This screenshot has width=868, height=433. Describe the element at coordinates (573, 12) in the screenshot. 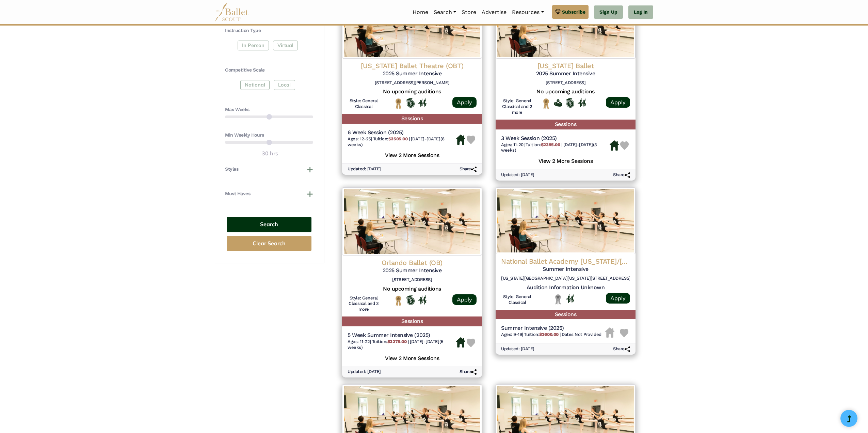

I see `span: Subscribe` at that location.